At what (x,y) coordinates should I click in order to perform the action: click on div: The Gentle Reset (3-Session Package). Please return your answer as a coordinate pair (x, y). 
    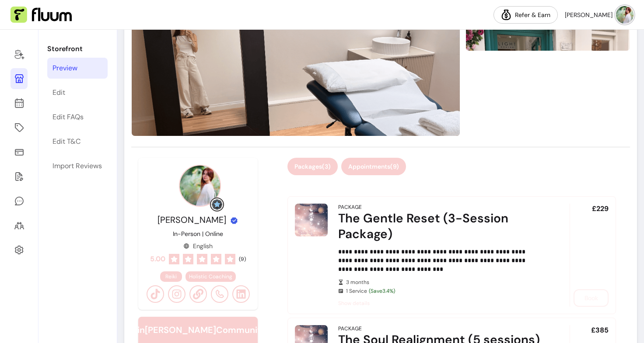
    Looking at the image, I should click on (441, 226).